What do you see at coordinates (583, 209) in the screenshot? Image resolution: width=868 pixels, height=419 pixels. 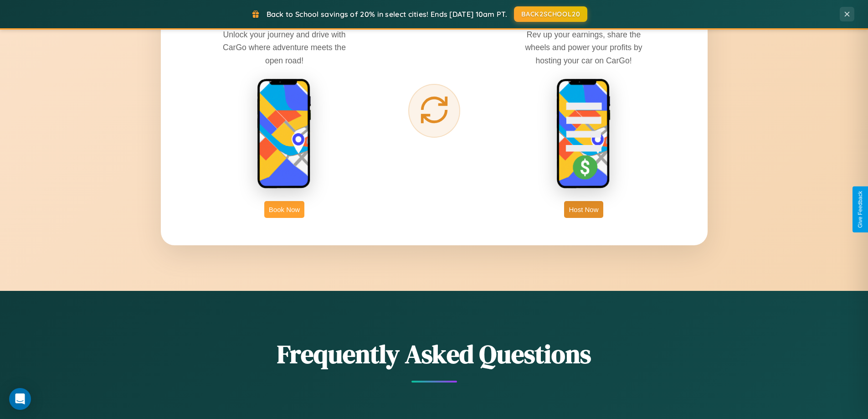 I see `button: Host Now` at bounding box center [583, 209].